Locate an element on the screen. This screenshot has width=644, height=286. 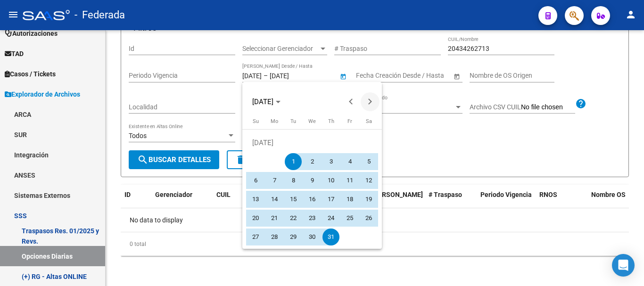
button: July 10, 2025 is located at coordinates (331, 180).